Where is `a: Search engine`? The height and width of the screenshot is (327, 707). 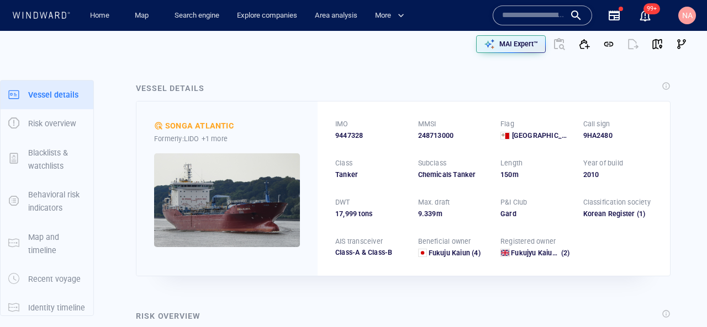
a: Search engine is located at coordinates (196, 15).